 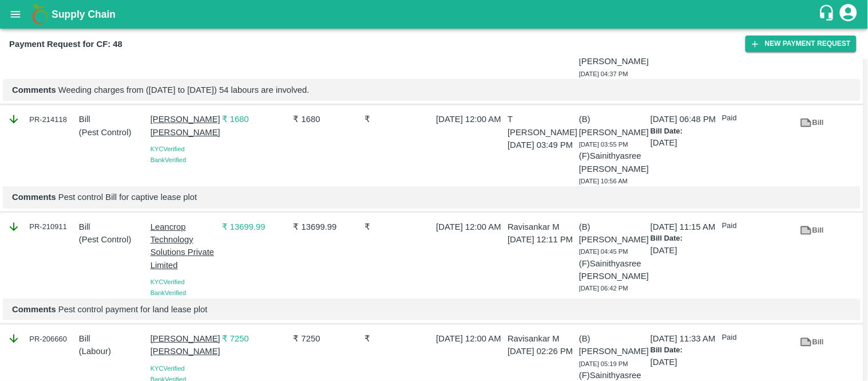 I want to click on img: logo, so click(x=40, y=14).